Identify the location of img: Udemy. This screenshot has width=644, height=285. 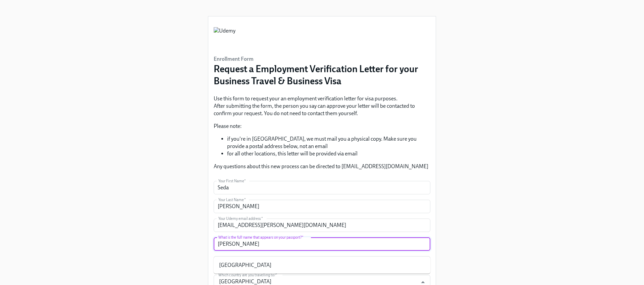
(224, 37).